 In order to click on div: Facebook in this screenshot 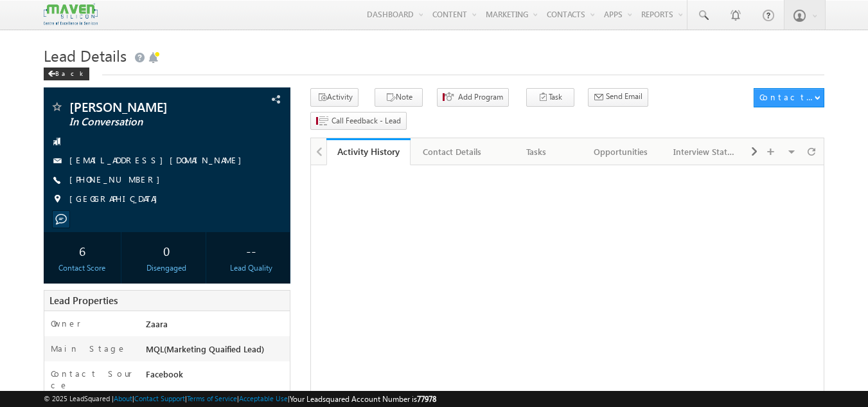, I will do `click(216, 376)`.